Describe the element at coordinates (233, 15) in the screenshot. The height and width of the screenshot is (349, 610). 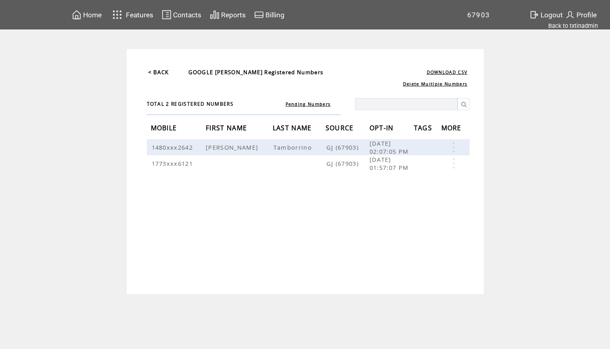
I see `span: Reports` at that location.